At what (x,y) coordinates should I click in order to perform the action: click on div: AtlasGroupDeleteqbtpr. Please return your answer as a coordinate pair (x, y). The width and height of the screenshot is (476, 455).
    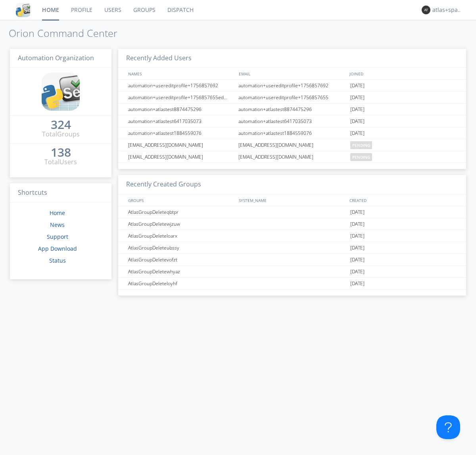
    Looking at the image, I should click on (181, 212).